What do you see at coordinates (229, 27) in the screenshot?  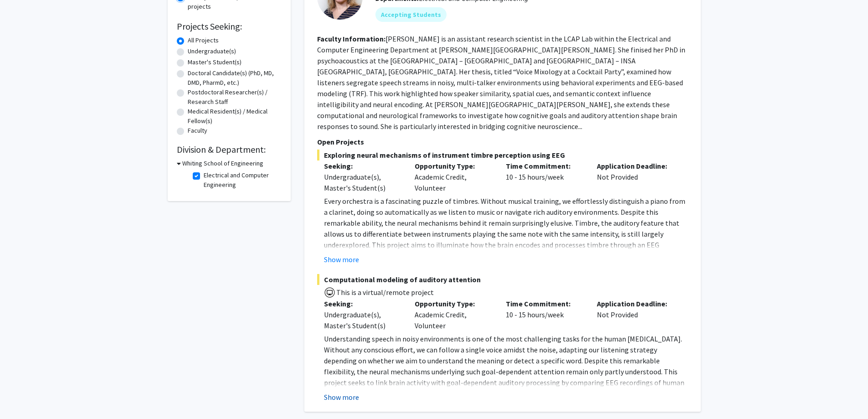 I see `h2: Projects Seeking:` at bounding box center [229, 27].